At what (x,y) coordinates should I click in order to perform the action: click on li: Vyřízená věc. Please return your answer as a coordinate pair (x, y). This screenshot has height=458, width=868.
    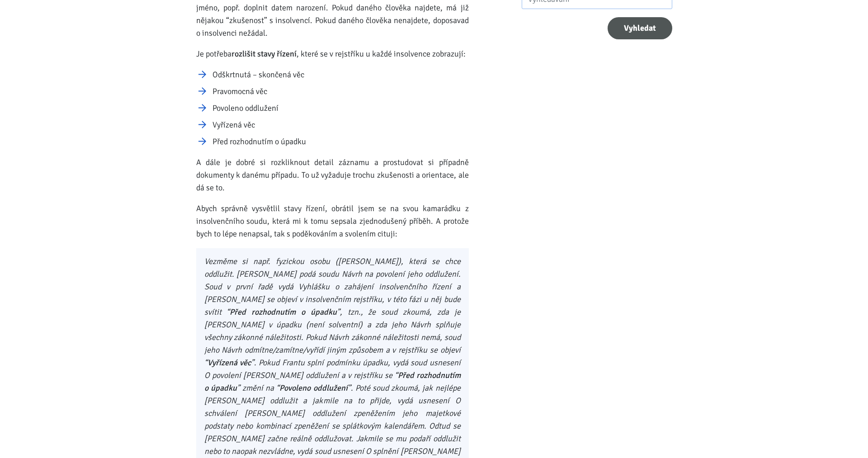
    Looking at the image, I should click on (340, 125).